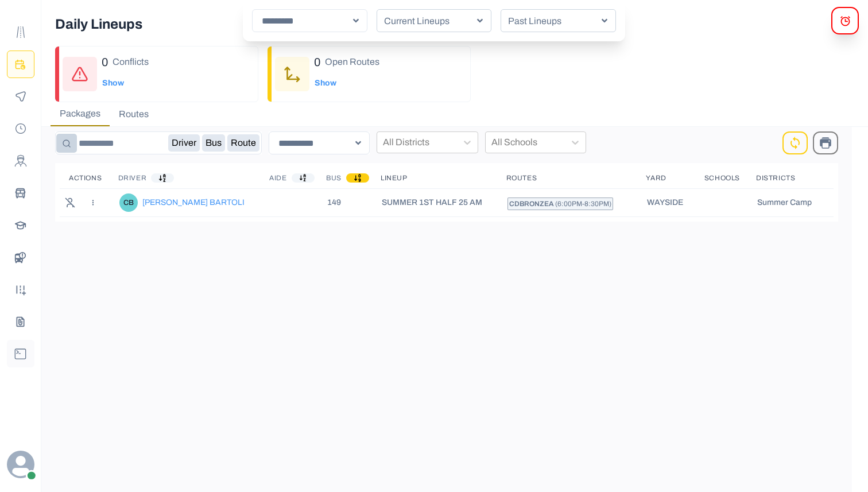 The width and height of the screenshot is (868, 492). What do you see at coordinates (131, 62) in the screenshot?
I see `p: Conflicts` at bounding box center [131, 62].